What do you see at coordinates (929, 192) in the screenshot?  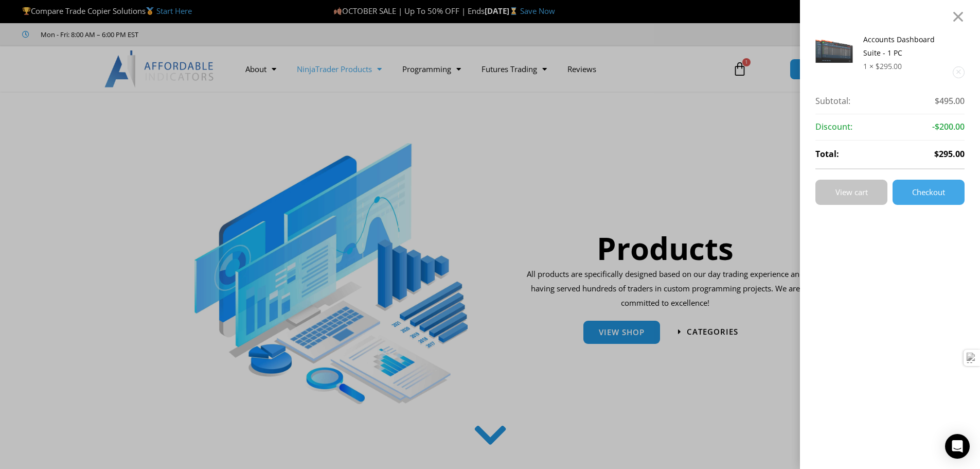 I see `span: Checkout` at bounding box center [929, 192].